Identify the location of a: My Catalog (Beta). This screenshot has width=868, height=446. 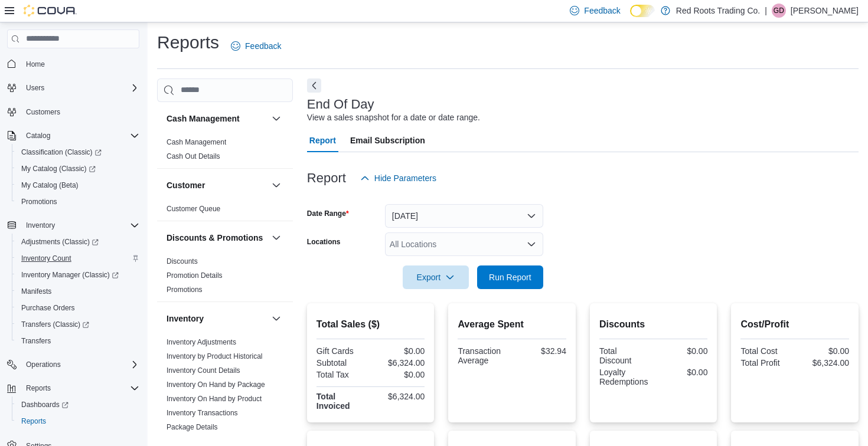
(50, 185).